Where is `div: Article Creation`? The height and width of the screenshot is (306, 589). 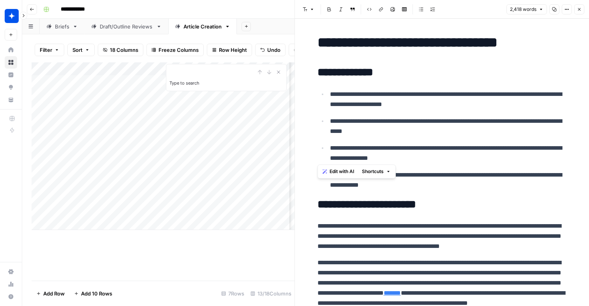 div: Article Creation is located at coordinates (203, 27).